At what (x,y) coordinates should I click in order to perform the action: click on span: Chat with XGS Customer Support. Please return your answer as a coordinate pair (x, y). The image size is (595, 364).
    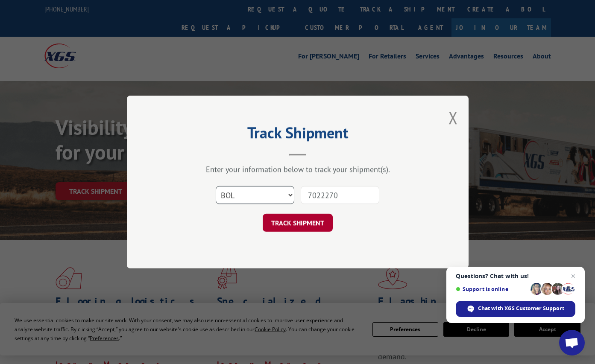
    Looking at the image, I should click on (521, 309).